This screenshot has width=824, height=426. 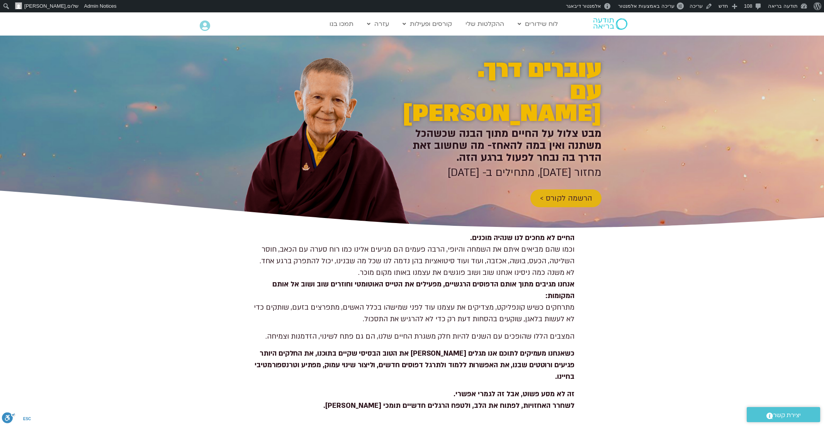 I want to click on span: עריכה באמצעות אלמנטור, so click(x=646, y=6).